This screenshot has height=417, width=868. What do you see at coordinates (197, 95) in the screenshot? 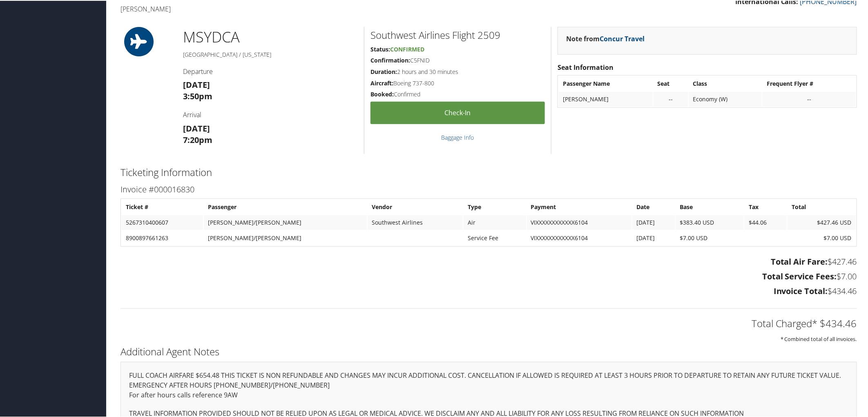
I see `strong: 3:50pm` at bounding box center [197, 95].